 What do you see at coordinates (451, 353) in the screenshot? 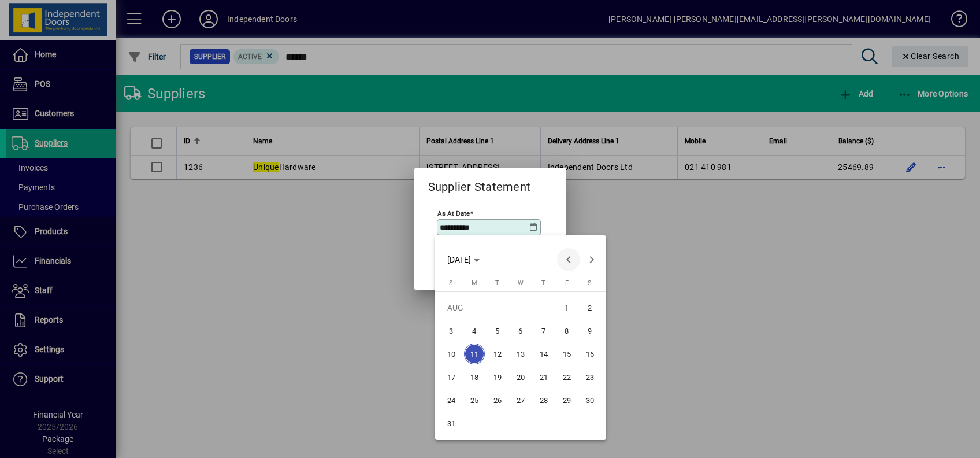
I see `button: Sun Aug 10 2025` at bounding box center [451, 353].